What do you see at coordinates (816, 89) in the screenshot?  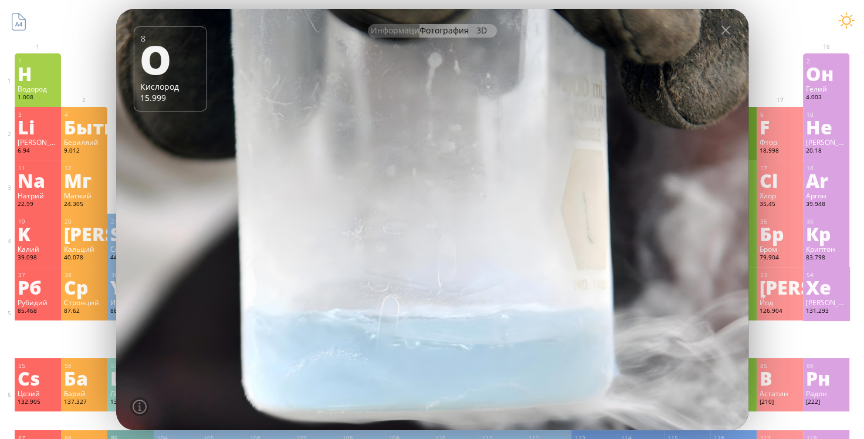 I see `ya-tr-span: Гелий` at bounding box center [816, 89].